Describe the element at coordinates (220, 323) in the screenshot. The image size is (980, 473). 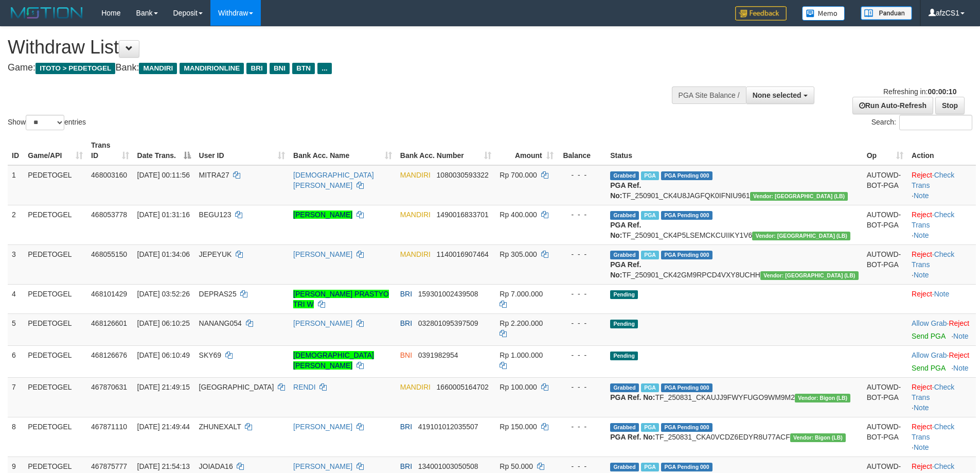
I see `span: NANANG054` at that location.